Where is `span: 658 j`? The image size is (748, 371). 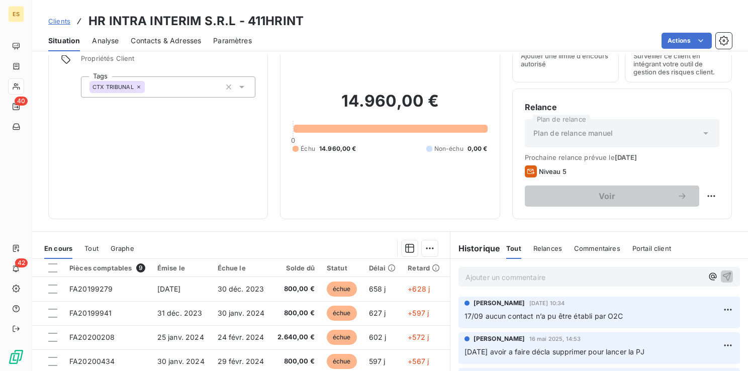 span: 658 j is located at coordinates (378, 289).